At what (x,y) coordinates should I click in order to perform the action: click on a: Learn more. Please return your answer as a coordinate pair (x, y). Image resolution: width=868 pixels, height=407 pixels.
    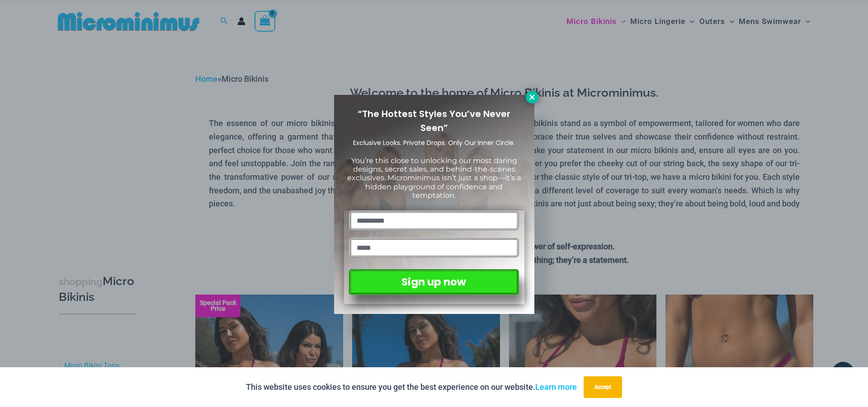
    Looking at the image, I should click on (556, 386).